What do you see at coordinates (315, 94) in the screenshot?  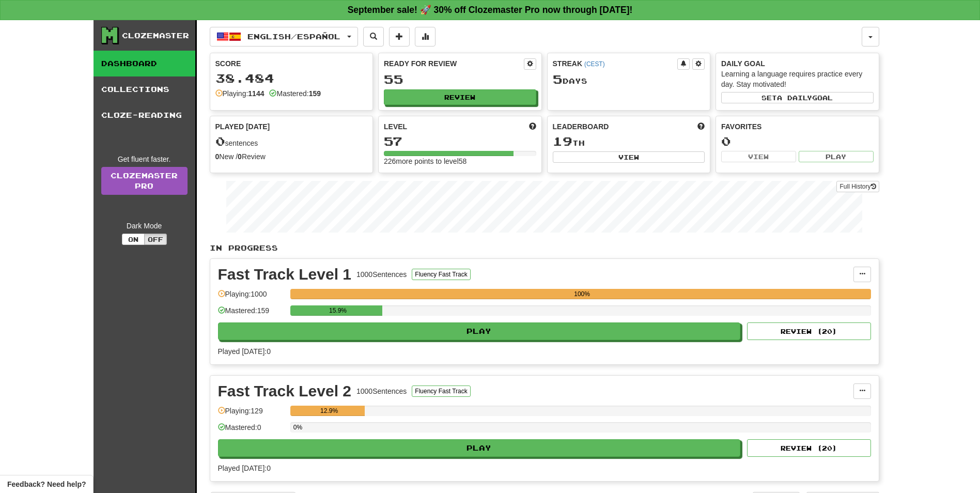 I see `strong: 159` at bounding box center [315, 94].